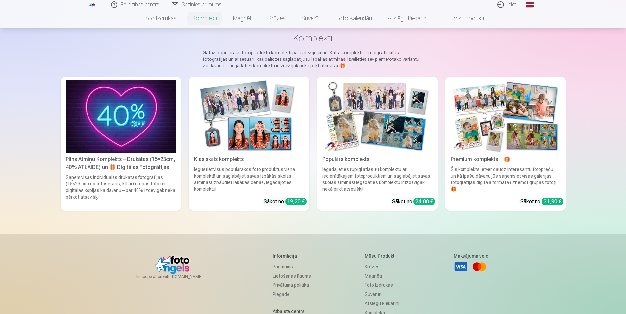  Describe the element at coordinates (121, 191) in the screenshot. I see `div: Saņem visas individuālās drukātās fotogrāfijas (15×23 cm) no fotosesijas, kā arī grupas foto un d...` at that location.